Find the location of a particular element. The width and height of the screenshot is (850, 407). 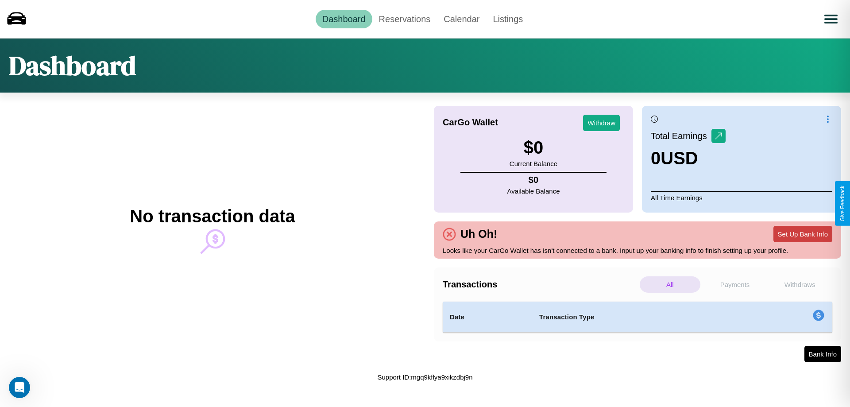

a: Reservations is located at coordinates (405, 19).